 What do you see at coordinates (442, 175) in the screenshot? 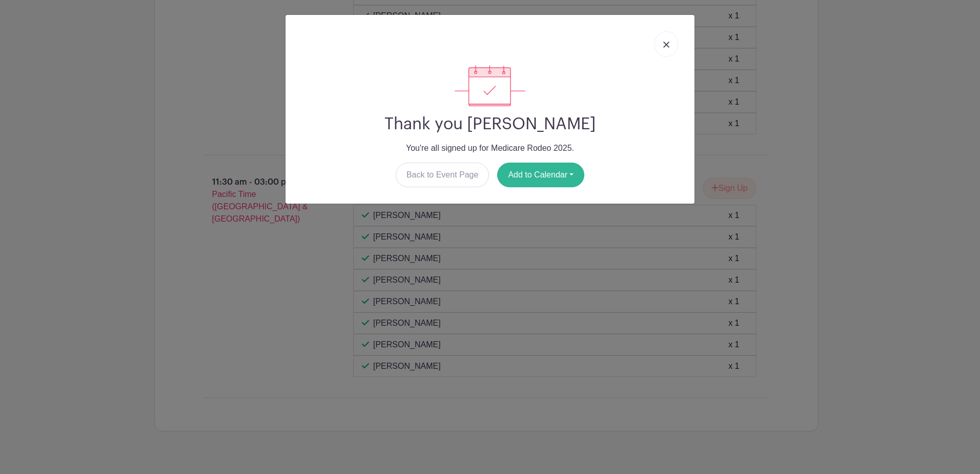
I see `a: Back to Event Page` at bounding box center [442, 175].